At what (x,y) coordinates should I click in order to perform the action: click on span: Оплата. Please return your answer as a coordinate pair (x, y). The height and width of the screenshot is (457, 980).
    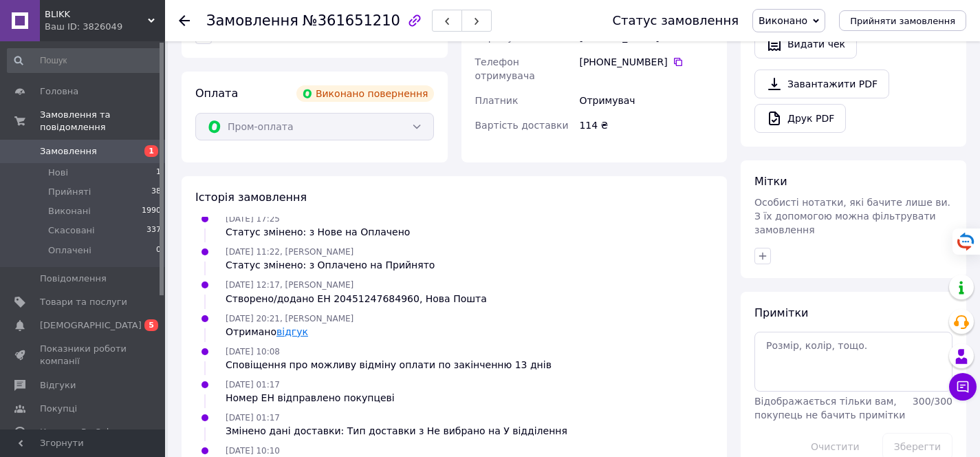
    Looking at the image, I should click on (216, 93).